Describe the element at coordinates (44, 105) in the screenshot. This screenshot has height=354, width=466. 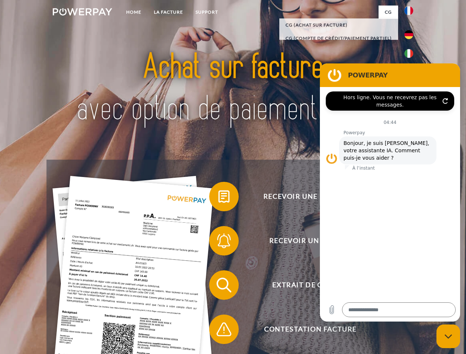
I see `p: À l’instant` at that location.